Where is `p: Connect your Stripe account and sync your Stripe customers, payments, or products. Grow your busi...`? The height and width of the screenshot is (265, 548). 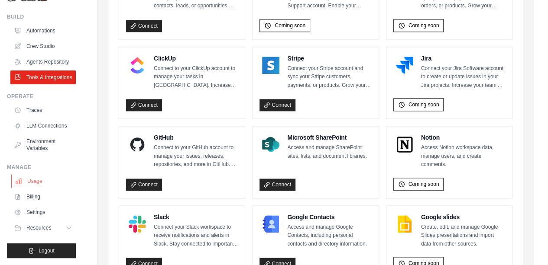 p: Connect your Stripe account and sync your Stripe customers, payments, or products. Grow your busi... is located at coordinates (329, 77).